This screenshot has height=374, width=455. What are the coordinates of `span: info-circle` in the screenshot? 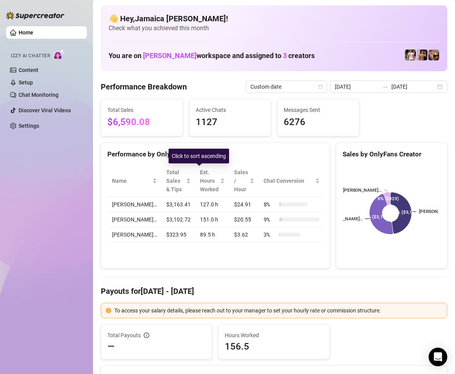 It's located at (146, 336).